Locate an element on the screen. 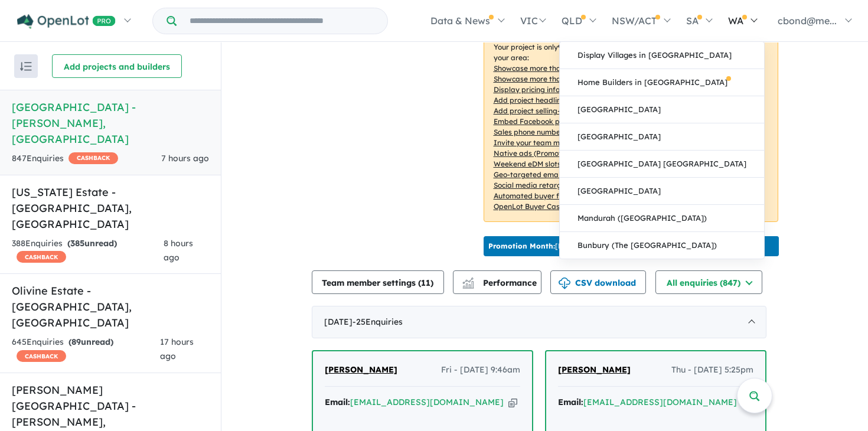  span: - 25 Enquir ies is located at coordinates (378, 322).